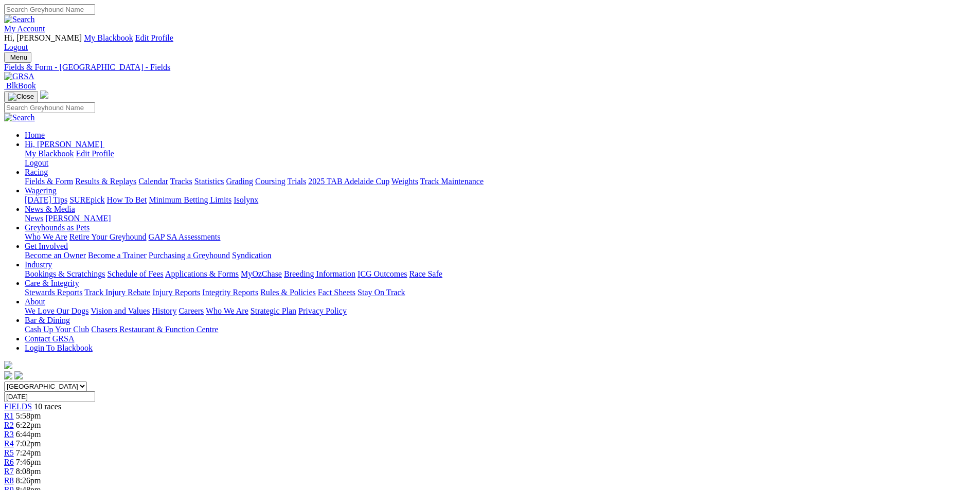 Image resolution: width=980 pixels, height=490 pixels. What do you see at coordinates (8, 425) in the screenshot?
I see `span: R2` at bounding box center [8, 425].